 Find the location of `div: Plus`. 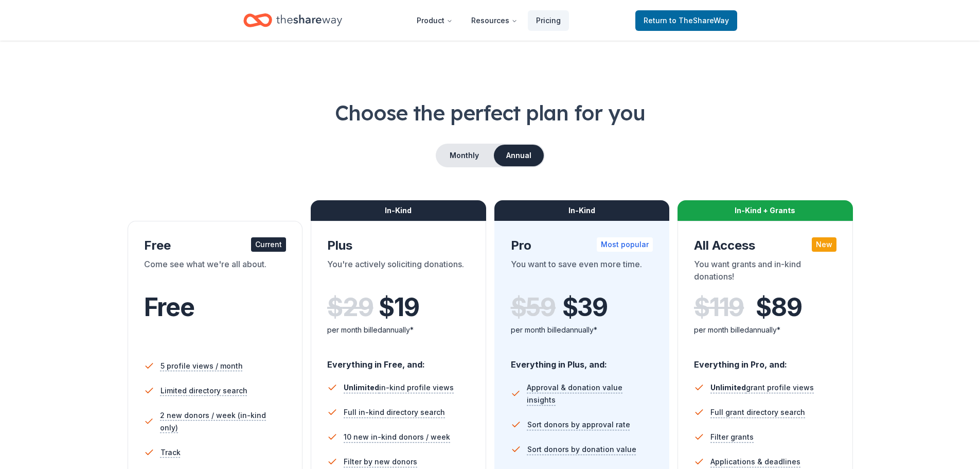

div: Plus is located at coordinates (398, 246).